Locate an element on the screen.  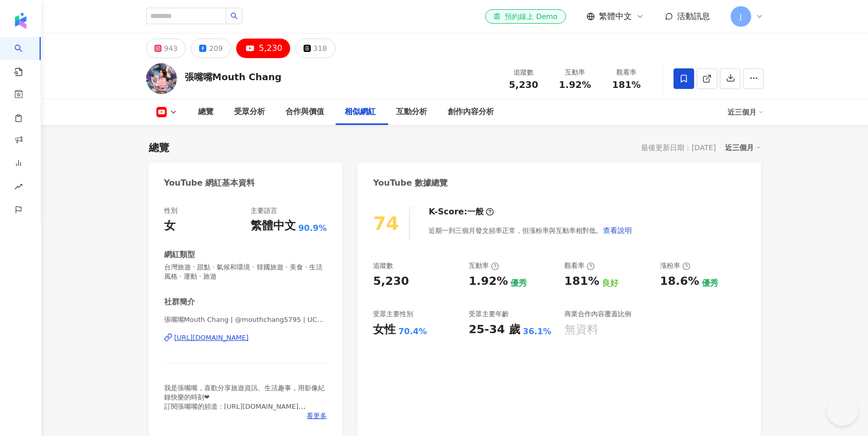
div: K-Score : is located at coordinates (461, 212).